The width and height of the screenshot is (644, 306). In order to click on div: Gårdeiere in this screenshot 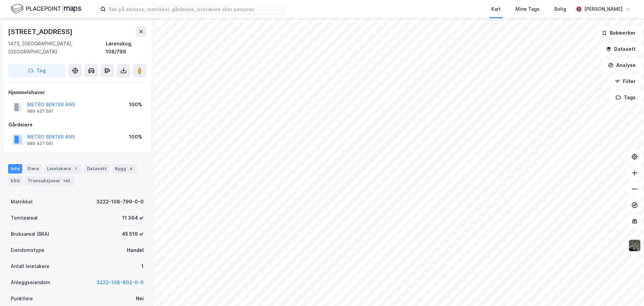, I will do `click(77, 125)`.